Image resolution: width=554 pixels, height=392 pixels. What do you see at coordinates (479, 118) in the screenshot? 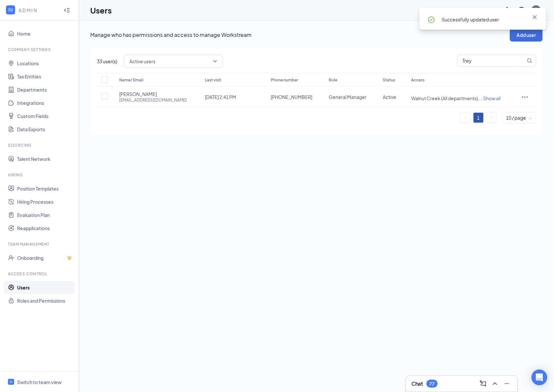
I see `li: 1` at bounding box center [479, 118].